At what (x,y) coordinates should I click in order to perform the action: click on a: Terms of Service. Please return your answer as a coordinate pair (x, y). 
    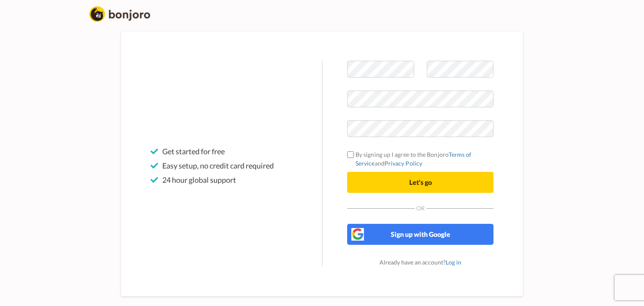
    Looking at the image, I should click on (413, 159).